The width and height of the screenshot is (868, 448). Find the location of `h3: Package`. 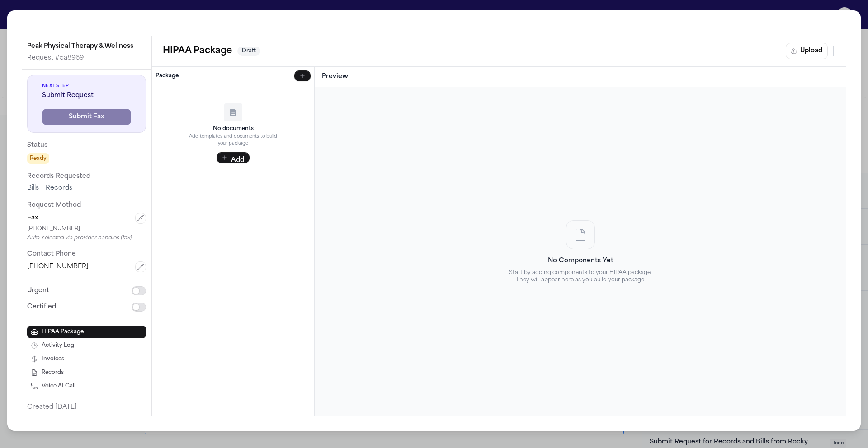

h3: Package is located at coordinates (167, 76).